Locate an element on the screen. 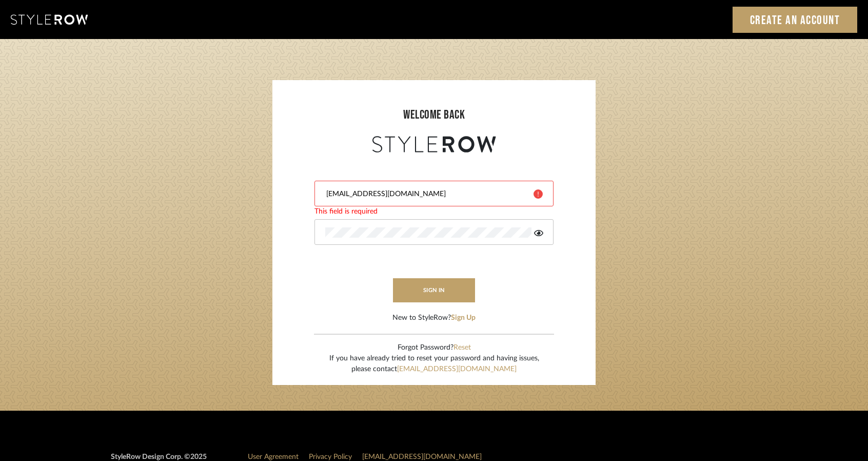 This screenshot has height=461, width=868. div: Forgot Password? is located at coordinates (434, 348).